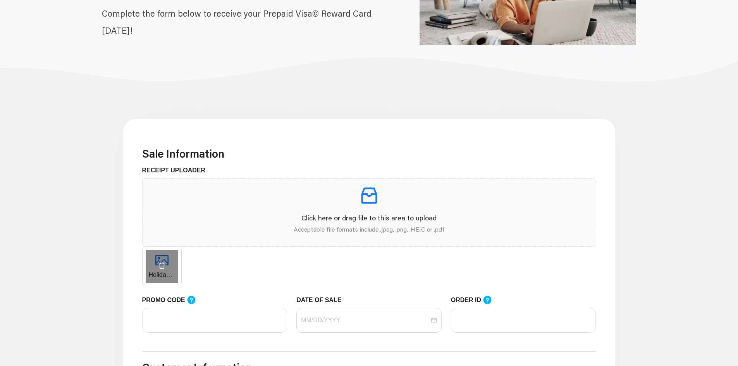 This screenshot has width=738, height=366. I want to click on span: delete, so click(162, 266).